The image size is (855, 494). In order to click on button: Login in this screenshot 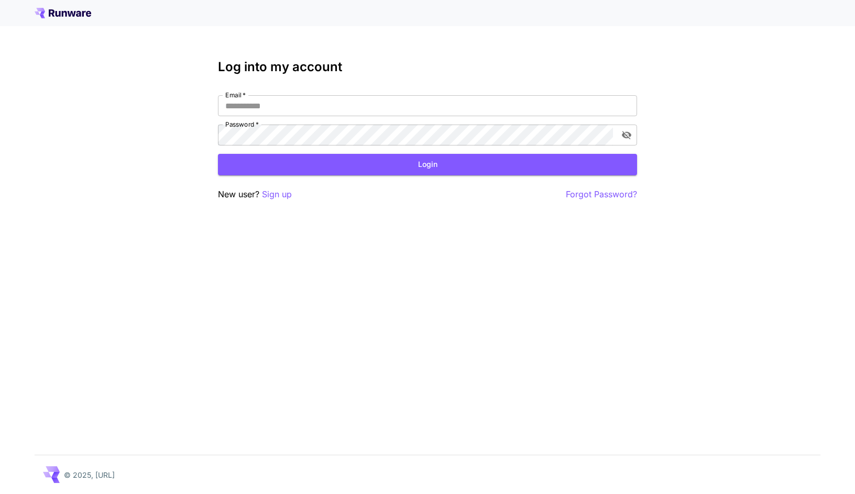, I will do `click(427, 164)`.